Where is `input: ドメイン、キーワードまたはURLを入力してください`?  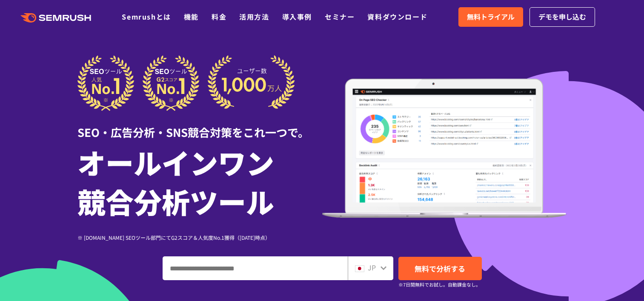
input: ドメイン、キーワードまたはURLを入力してください is located at coordinates (255, 268).